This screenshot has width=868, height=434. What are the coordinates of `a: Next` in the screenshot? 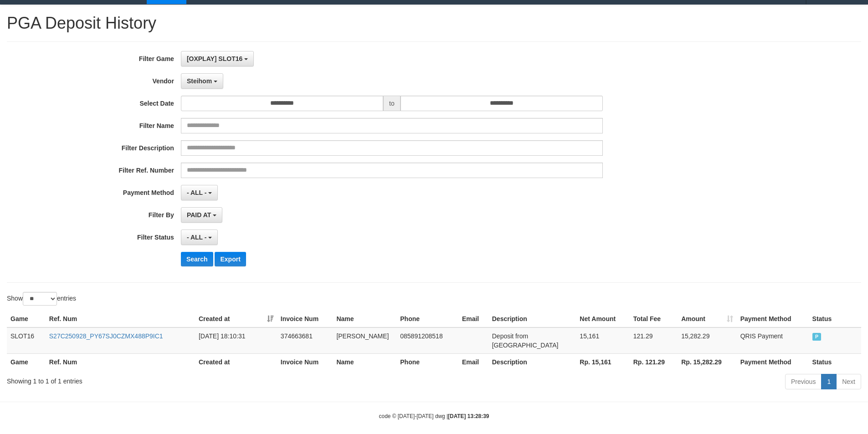 It's located at (848, 381).